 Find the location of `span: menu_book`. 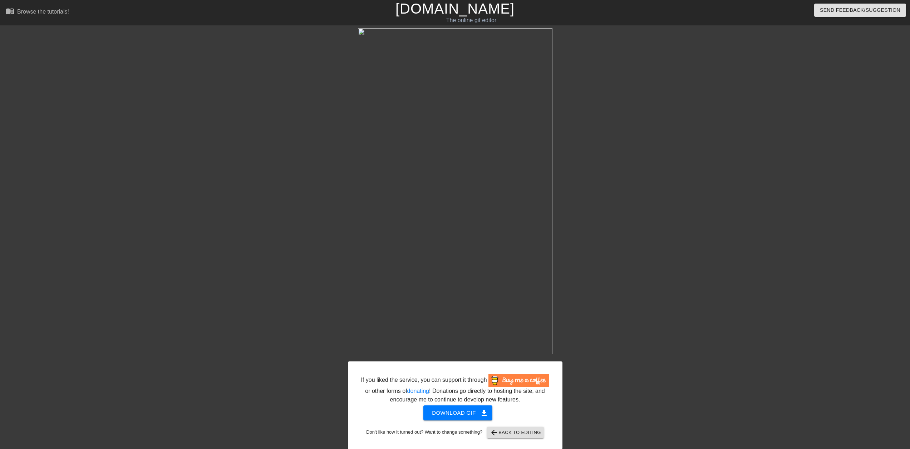

span: menu_book is located at coordinates (10, 11).